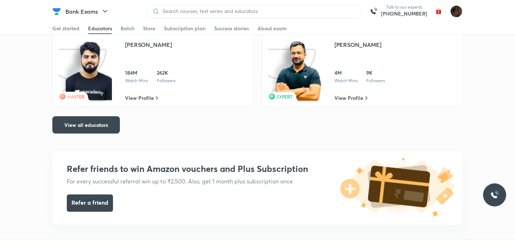  Describe the element at coordinates (272, 29) in the screenshot. I see `a: About exam` at that location.